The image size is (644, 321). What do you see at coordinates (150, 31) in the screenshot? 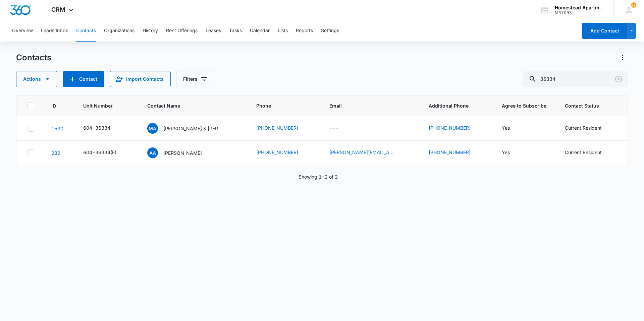
I see `button: History` at bounding box center [150, 31].